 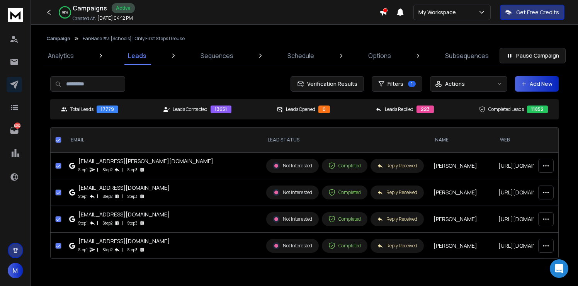 What do you see at coordinates (217, 56) in the screenshot?
I see `a: Sequences` at bounding box center [217, 56].